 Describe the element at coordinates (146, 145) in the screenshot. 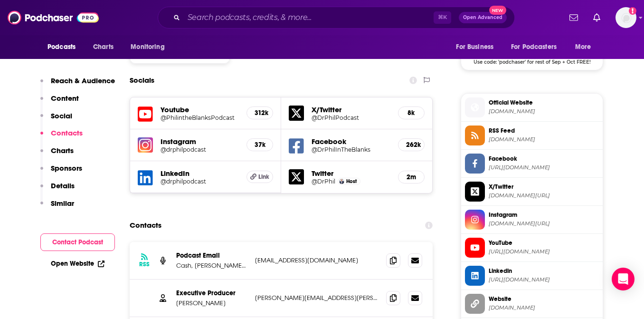

I see `img: iconImage` at that location.